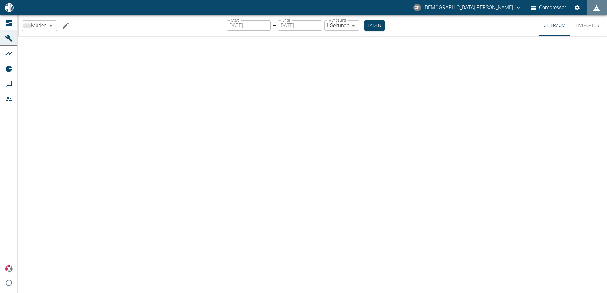 Image resolution: width=607 pixels, height=293 pixels. What do you see at coordinates (337, 20) in the screenshot?
I see `label: Auflösung` at bounding box center [337, 20].